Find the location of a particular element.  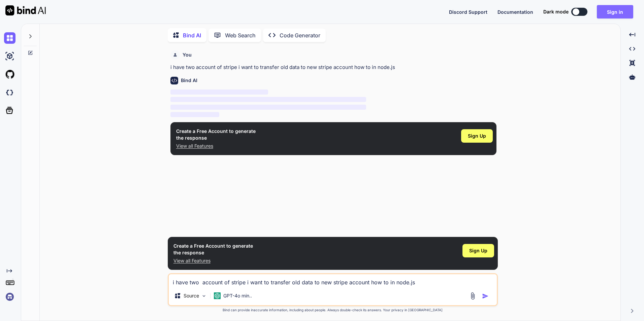

img: Pick Models is located at coordinates (203, 296).